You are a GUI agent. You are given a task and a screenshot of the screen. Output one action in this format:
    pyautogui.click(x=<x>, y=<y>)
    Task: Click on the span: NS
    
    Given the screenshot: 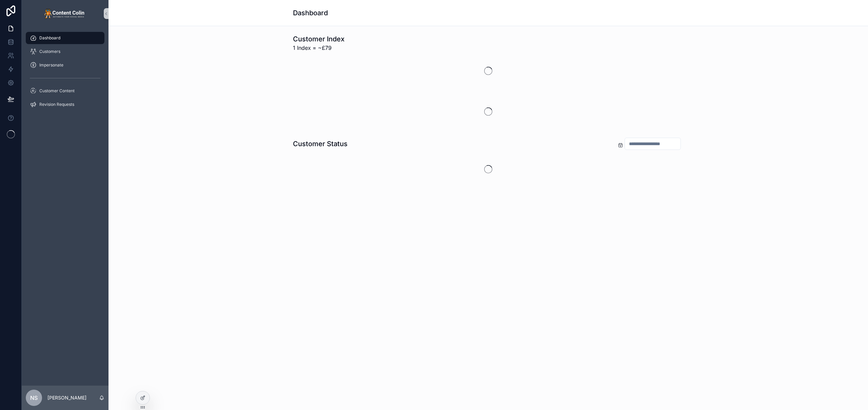 What is the action you would take?
    pyautogui.click(x=34, y=398)
    